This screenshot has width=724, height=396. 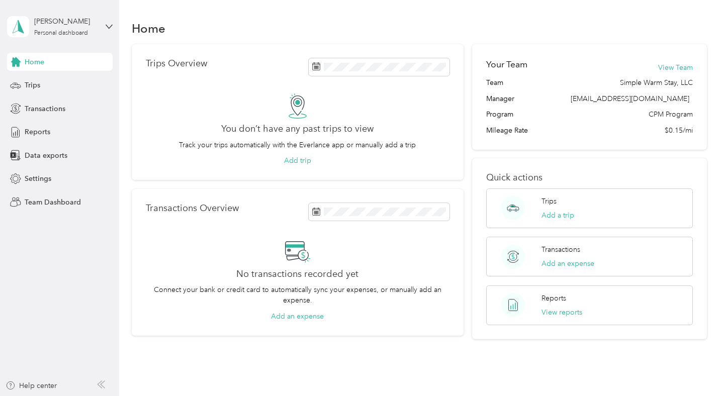 What do you see at coordinates (34, 62) in the screenshot?
I see `span: Home` at bounding box center [34, 62].